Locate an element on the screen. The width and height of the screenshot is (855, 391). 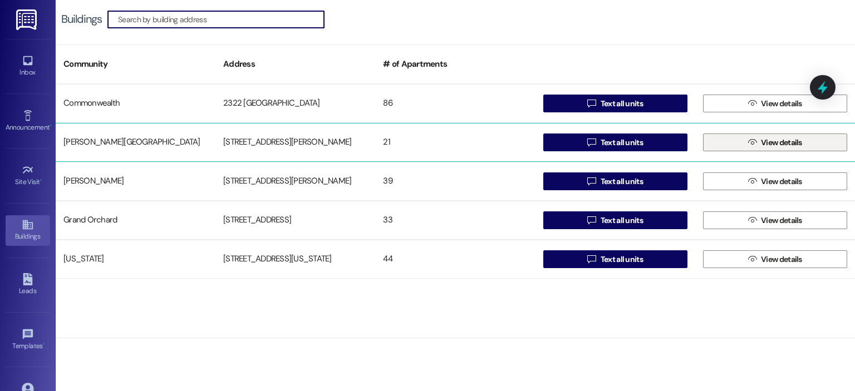
div: # of Apartments is located at coordinates (455, 64).